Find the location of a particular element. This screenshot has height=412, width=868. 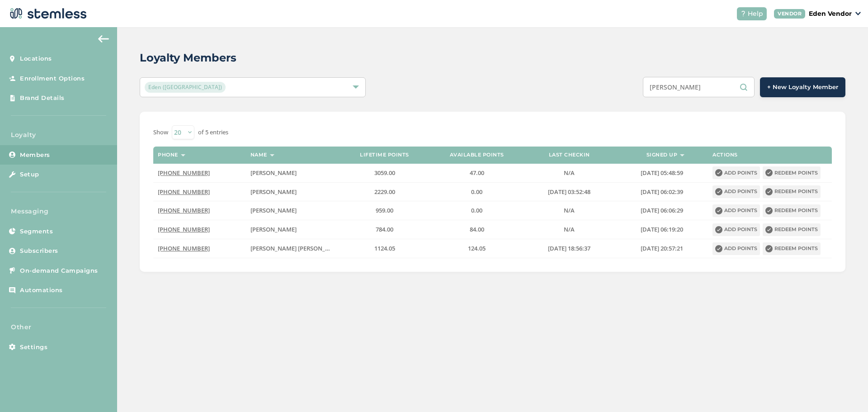

span: Automations is located at coordinates (41, 290).